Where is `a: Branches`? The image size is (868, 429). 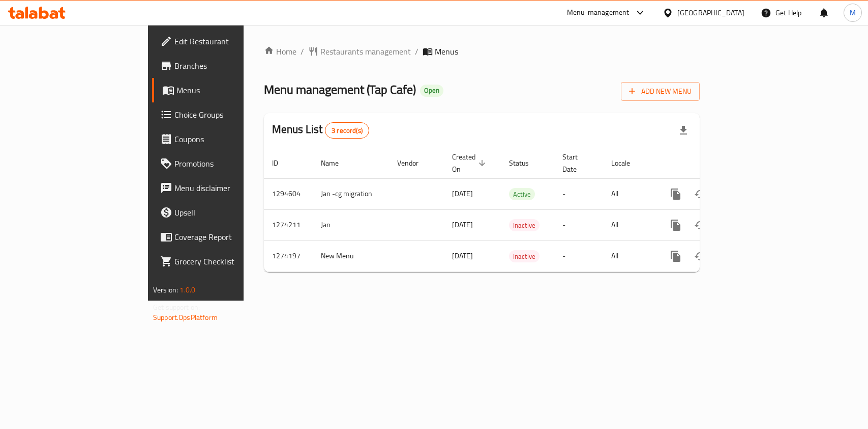
a: Branches is located at coordinates (222, 66).